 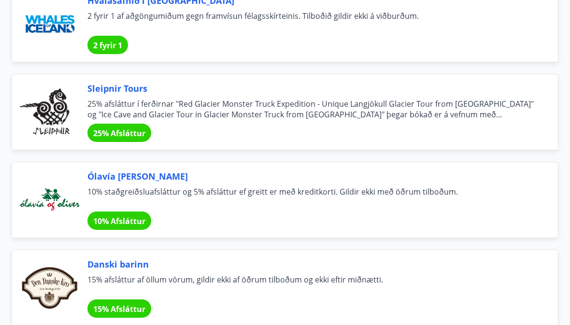 What do you see at coordinates (311, 197) in the screenshot?
I see `span: 10% staðgreiðsluafsláttur og 5% afsláttur ef greitt er með kreditkorti. Gildir ekki með öðrum til...` at bounding box center [311, 197].